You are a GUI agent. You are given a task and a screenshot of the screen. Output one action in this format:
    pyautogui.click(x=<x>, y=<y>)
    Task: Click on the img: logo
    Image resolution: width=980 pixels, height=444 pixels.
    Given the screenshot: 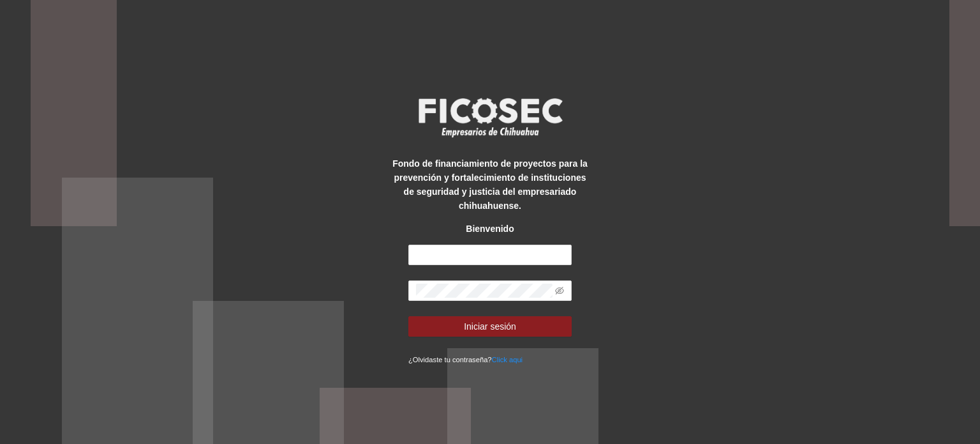 What is the action you would take?
    pyautogui.click(x=490, y=117)
    